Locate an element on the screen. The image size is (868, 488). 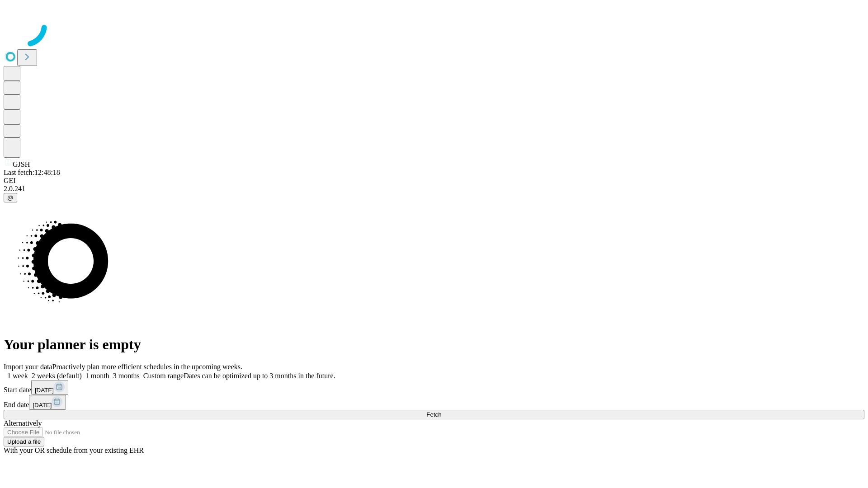
span: Custom range is located at coordinates (163, 375).